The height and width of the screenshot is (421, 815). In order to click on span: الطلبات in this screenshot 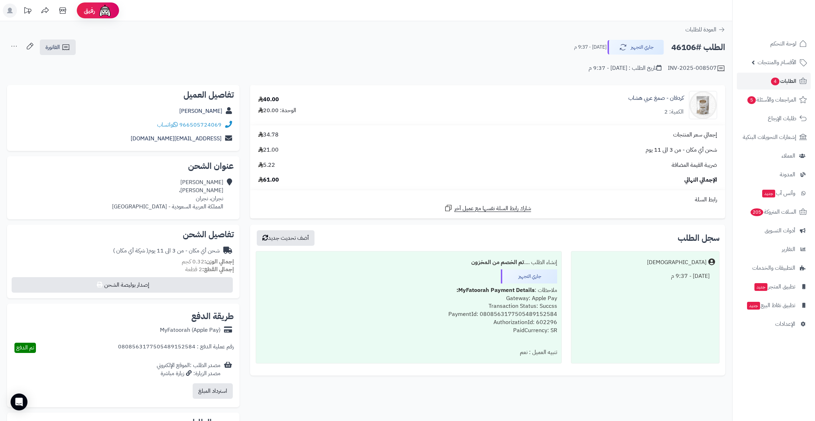, I will do `click(784, 81)`.